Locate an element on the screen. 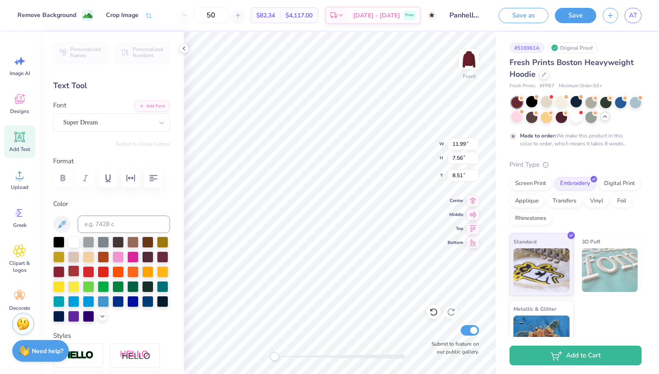 The width and height of the screenshot is (659, 374). div: # 516961A is located at coordinates (527, 48).